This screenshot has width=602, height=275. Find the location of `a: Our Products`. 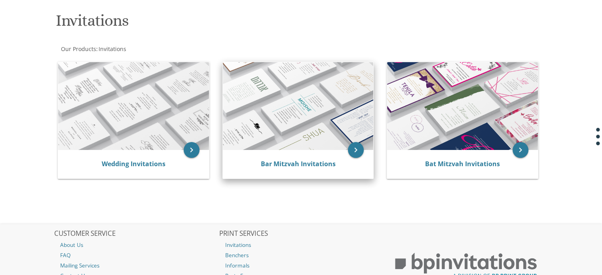

a: Our Products is located at coordinates (78, 49).